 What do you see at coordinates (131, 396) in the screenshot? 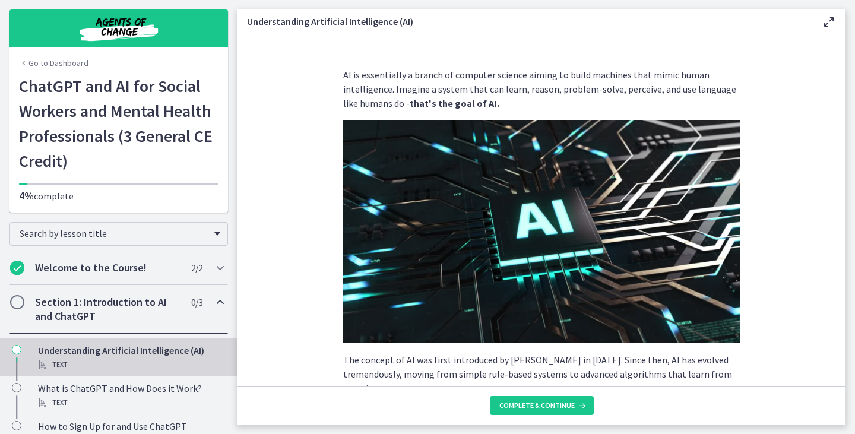
I see `div: What is ChatGPT and How Does it Work?` at bounding box center [131, 396].